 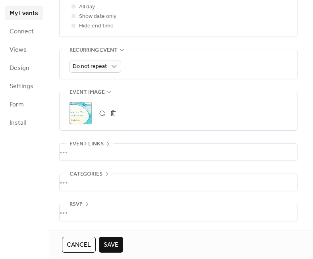 I want to click on span: Event image, so click(x=87, y=93).